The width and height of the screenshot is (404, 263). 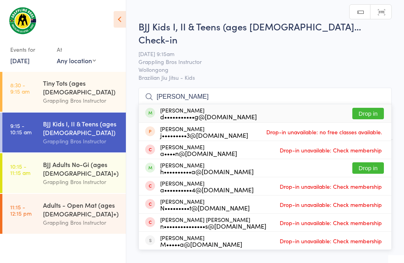 What do you see at coordinates (20, 169) in the screenshot?
I see `time: 10:15 - 11:15 am` at bounding box center [20, 169].